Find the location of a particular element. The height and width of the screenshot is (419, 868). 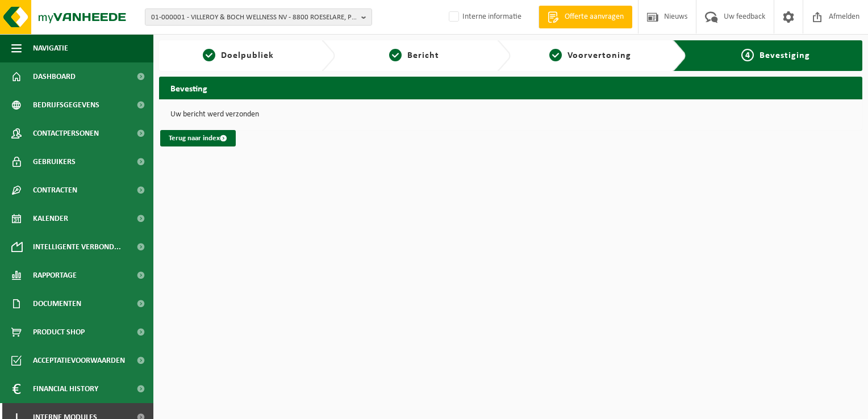

span: Bevestiging is located at coordinates (784, 55).